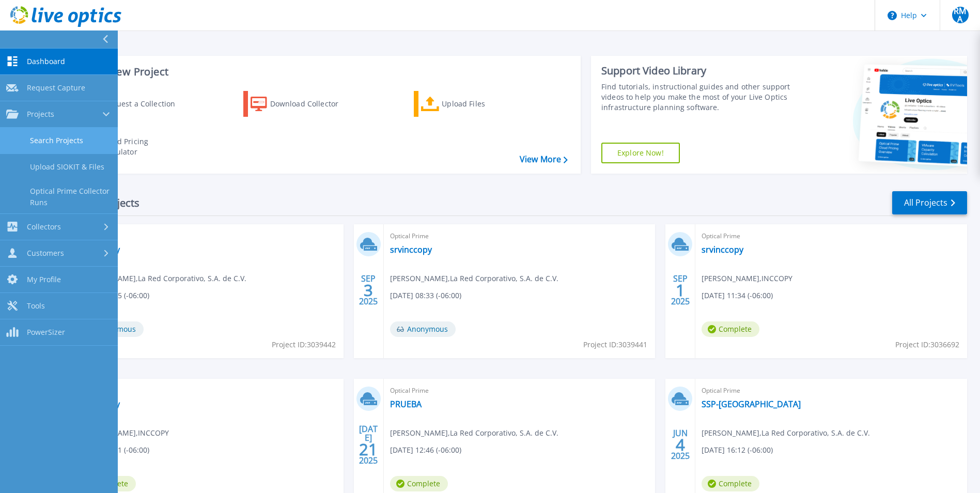 Image resolution: width=980 pixels, height=493 pixels. Describe the element at coordinates (131, 147) in the screenshot. I see `a: Cloud Pricing Calculator` at that location.